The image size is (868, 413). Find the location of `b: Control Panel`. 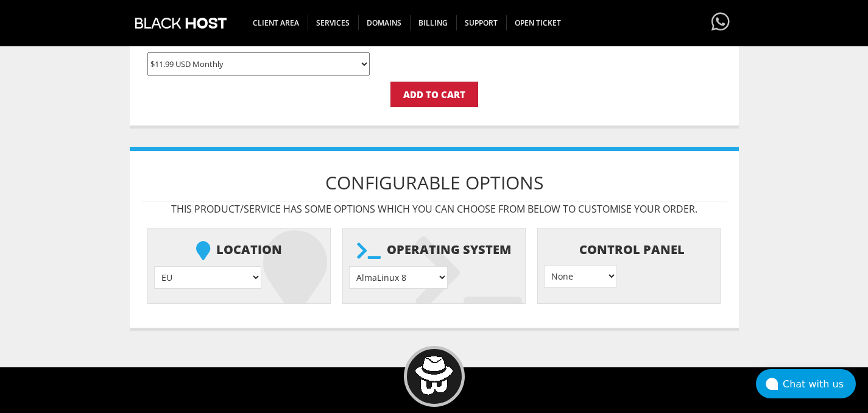

b: Control Panel is located at coordinates (629, 250).